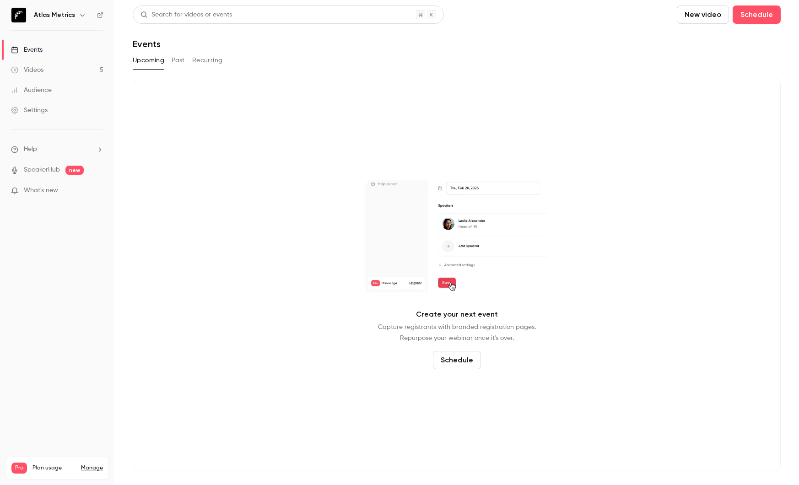  Describe the element at coordinates (19, 468) in the screenshot. I see `span: Pro` at that location.